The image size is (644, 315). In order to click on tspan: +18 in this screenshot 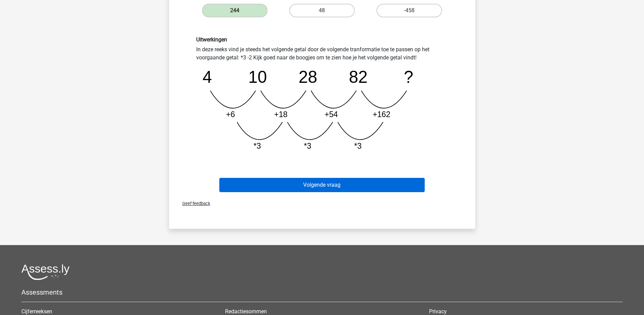, I will do `click(281, 115)`.